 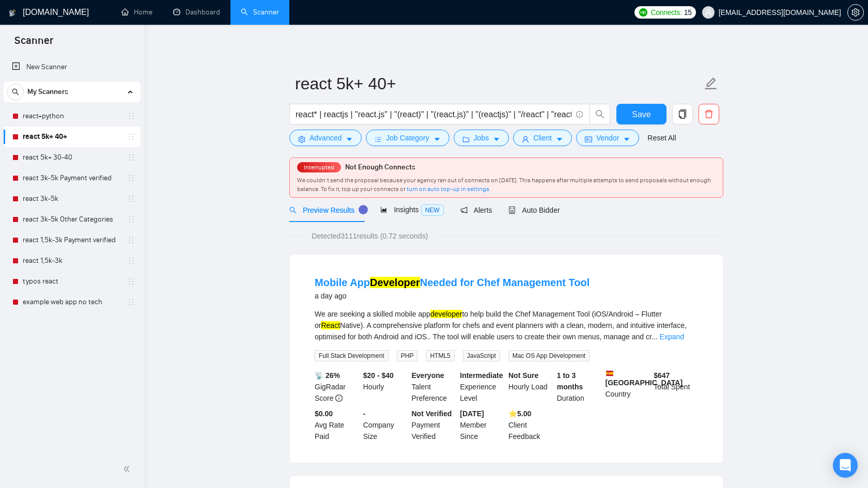 What do you see at coordinates (337, 425) in the screenshot?
I see `div: Avg Rate Paid` at bounding box center [337, 425].